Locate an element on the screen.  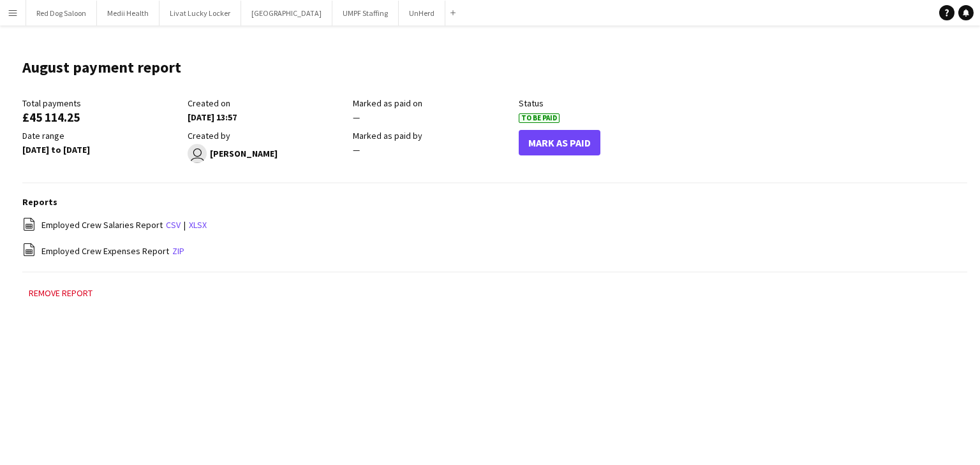
a: zip is located at coordinates (178, 251).